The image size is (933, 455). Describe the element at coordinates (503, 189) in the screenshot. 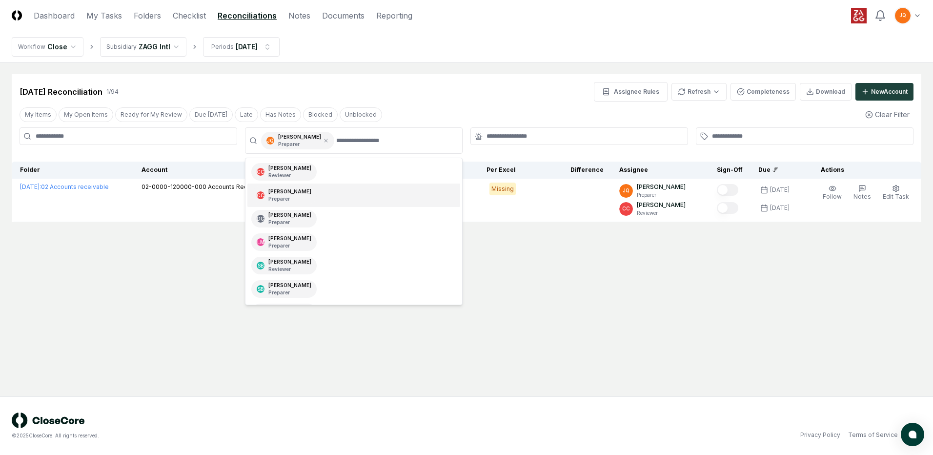

I see `div: Missing` at that location.